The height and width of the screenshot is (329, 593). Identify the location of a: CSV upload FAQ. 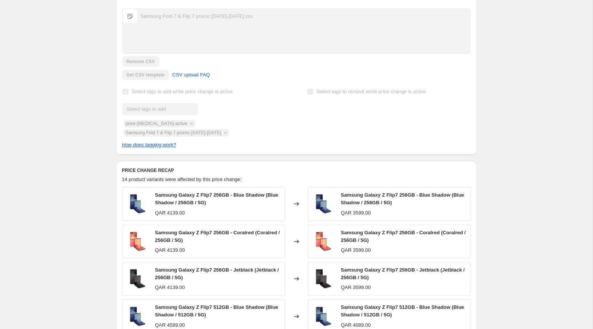
(191, 75).